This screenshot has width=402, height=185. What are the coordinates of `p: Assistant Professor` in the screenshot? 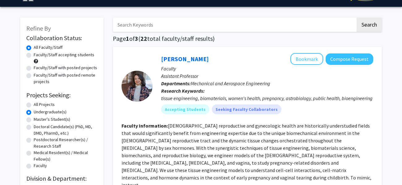 It's located at (267, 76).